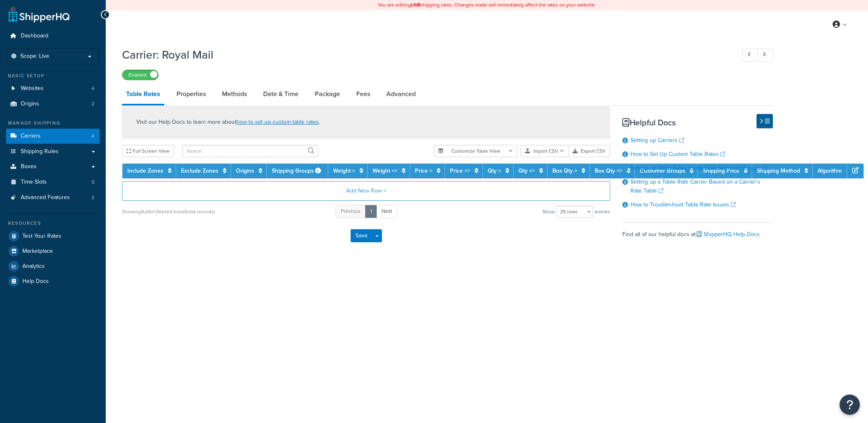 The width and height of the screenshot is (868, 423). What do you see at coordinates (371, 212) in the screenshot?
I see `a: 1` at bounding box center [371, 212].